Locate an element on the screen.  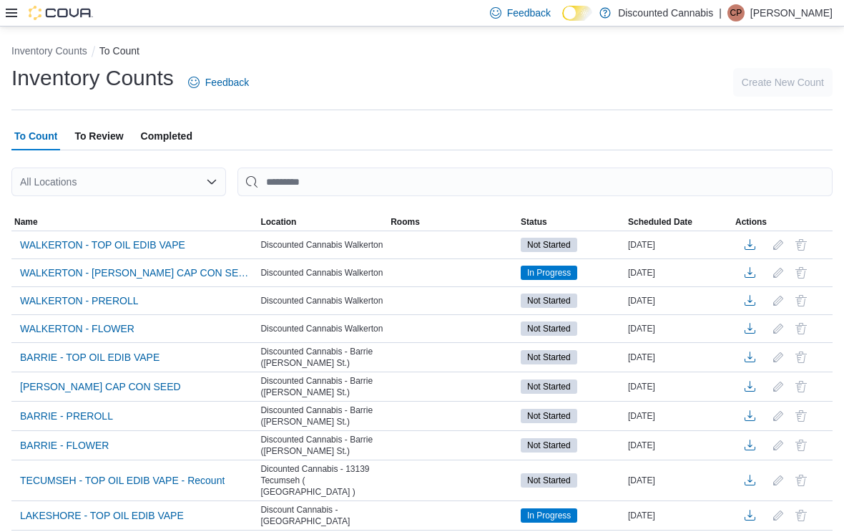
button: WALKERTON - PREROLL is located at coordinates (79, 300).